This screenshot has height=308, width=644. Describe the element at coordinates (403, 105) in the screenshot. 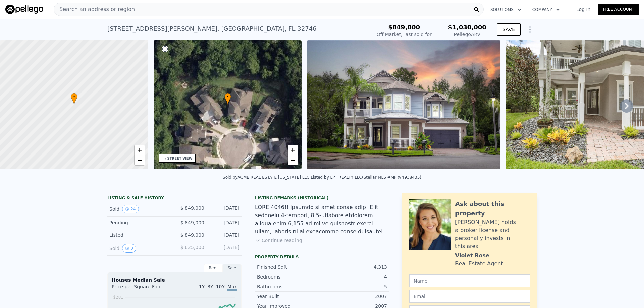

I see `img: Sale: 77975855 Parcel: 21870682` at that location.